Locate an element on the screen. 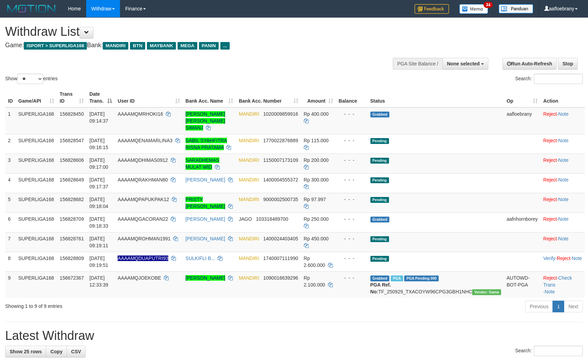 This screenshot has height=364, width=588. span: Copy 1740007111990 to clipboard is located at coordinates (280, 258).